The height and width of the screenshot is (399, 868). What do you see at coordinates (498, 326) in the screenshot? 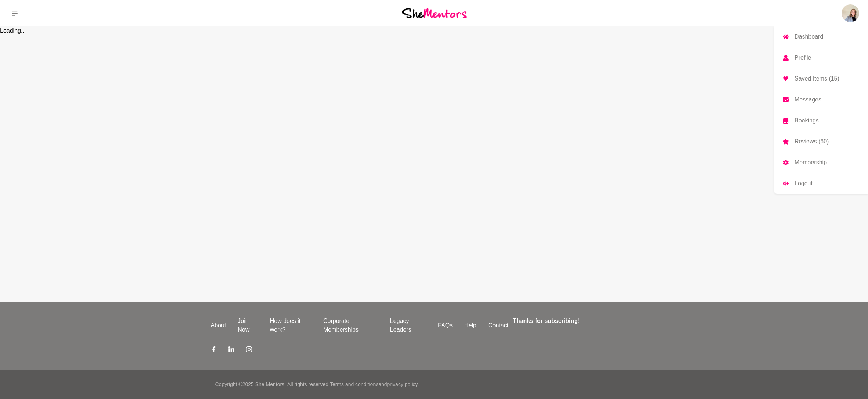
I see `a: Contact` at bounding box center [498, 326].